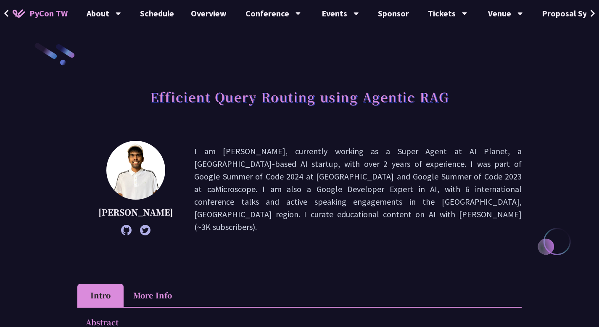  I want to click on span: PyCon TW, so click(48, 13).